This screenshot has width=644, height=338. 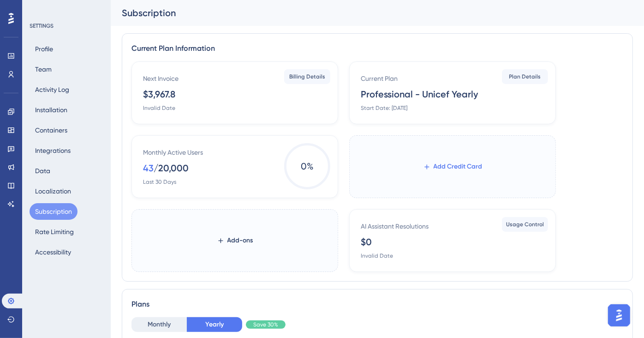 I want to click on button: Accessibility, so click(x=53, y=252).